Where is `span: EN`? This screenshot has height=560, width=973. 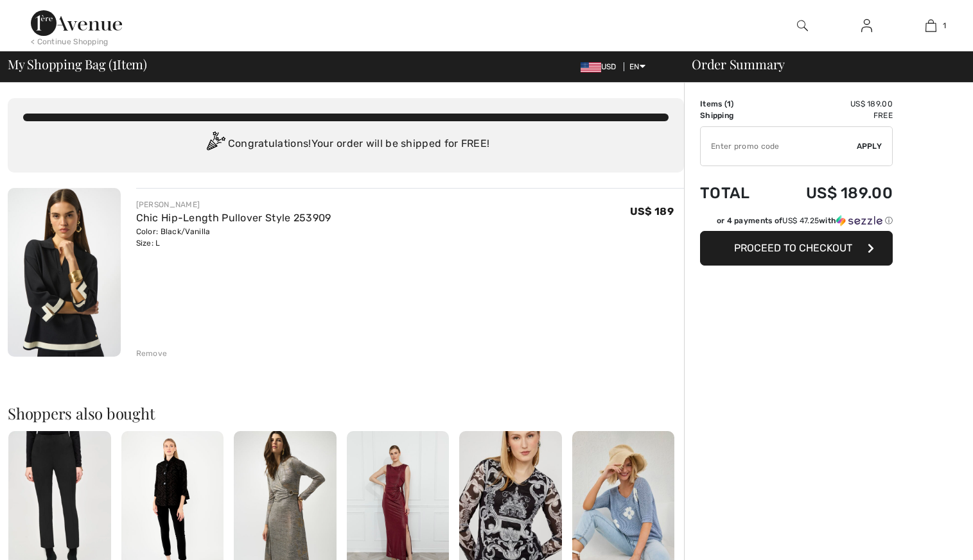 span: EN is located at coordinates (637, 67).